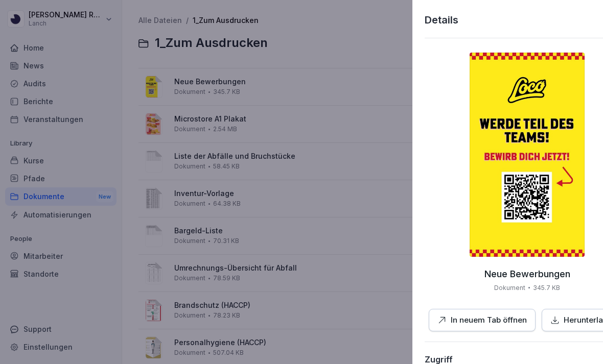  Describe the element at coordinates (488, 320) in the screenshot. I see `p: In neuem Tab öffnen` at that location.